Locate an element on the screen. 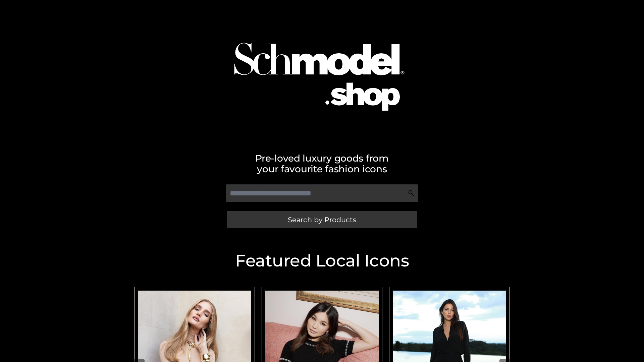 This screenshot has height=362, width=644. span: Search by Products is located at coordinates (322, 219).